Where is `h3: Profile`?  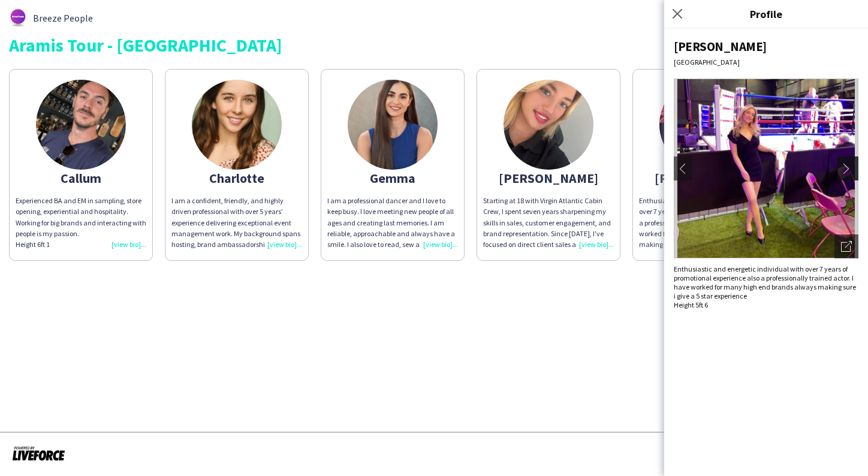
h3: Profile is located at coordinates (766, 14).